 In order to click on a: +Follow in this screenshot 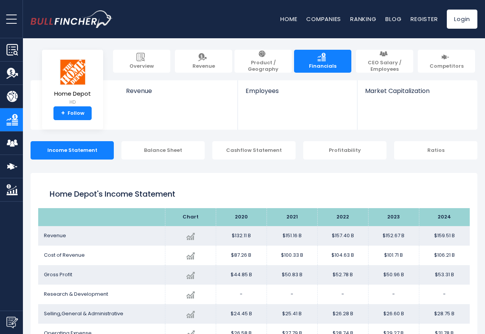, I will do `click(73, 113)`.